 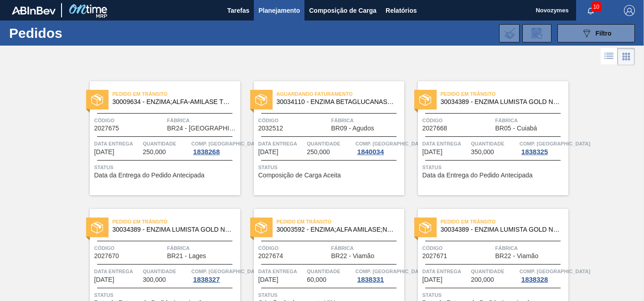 I want to click on img: TNhmsLtSVTkK8tSr43FrP2fwEKptu5GPRR3wAAAABJRU5ErkJggg==, so click(x=34, y=10).